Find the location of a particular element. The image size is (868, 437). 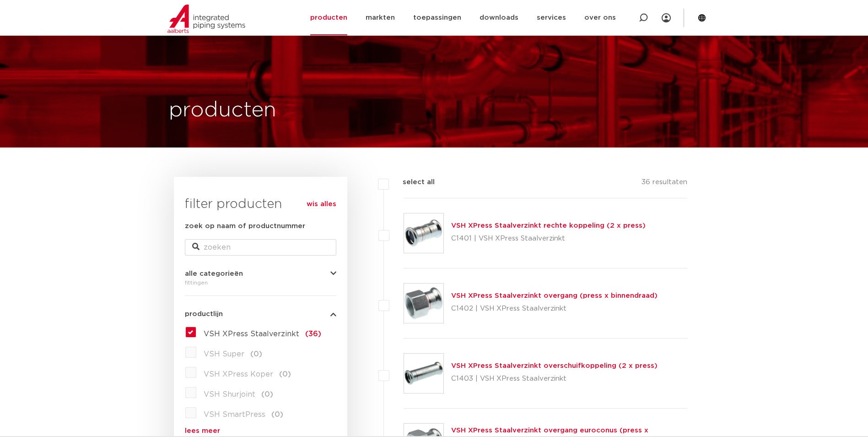

span: VSH Shurjoint is located at coordinates (229, 394).